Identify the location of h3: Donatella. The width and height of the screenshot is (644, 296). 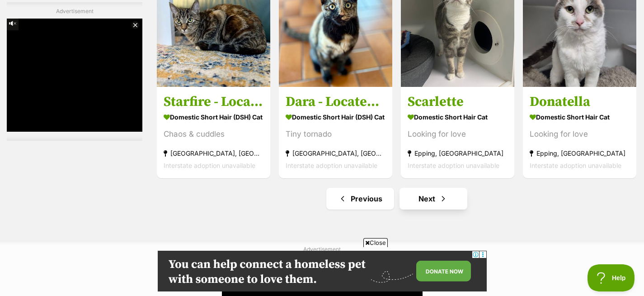
(579, 103).